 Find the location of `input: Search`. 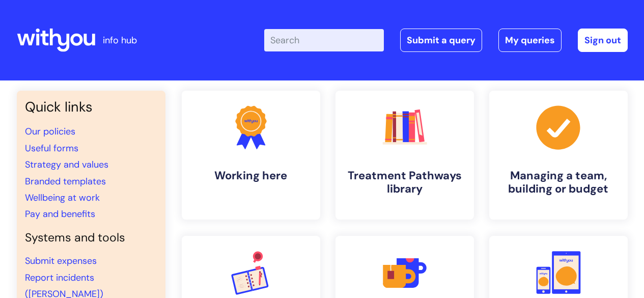

input: Search is located at coordinates (324, 40).